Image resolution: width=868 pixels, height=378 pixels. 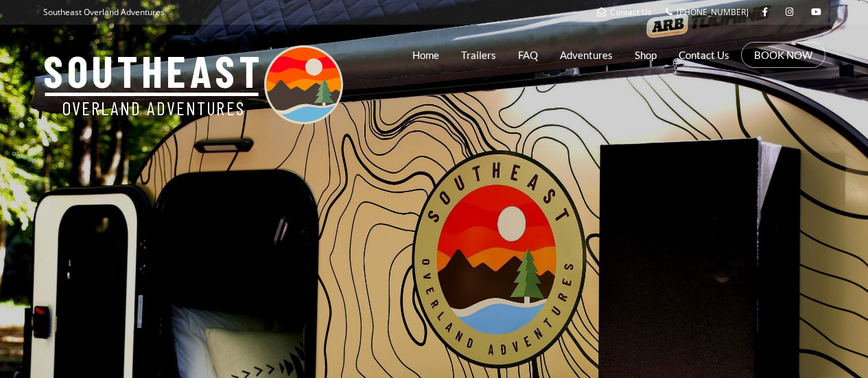 What do you see at coordinates (425, 55) in the screenshot?
I see `a: Home` at bounding box center [425, 55].